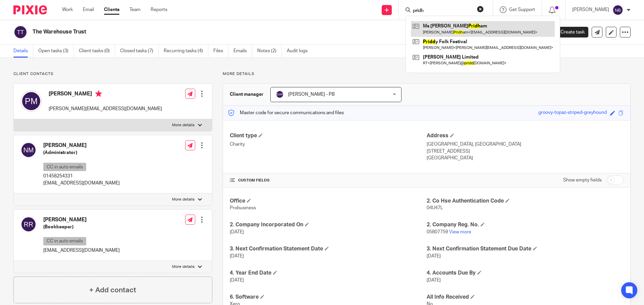 The image size is (644, 305). What do you see at coordinates (525, 273) in the screenshot?
I see `h4: 4. Accounts Due By` at bounding box center [525, 273].